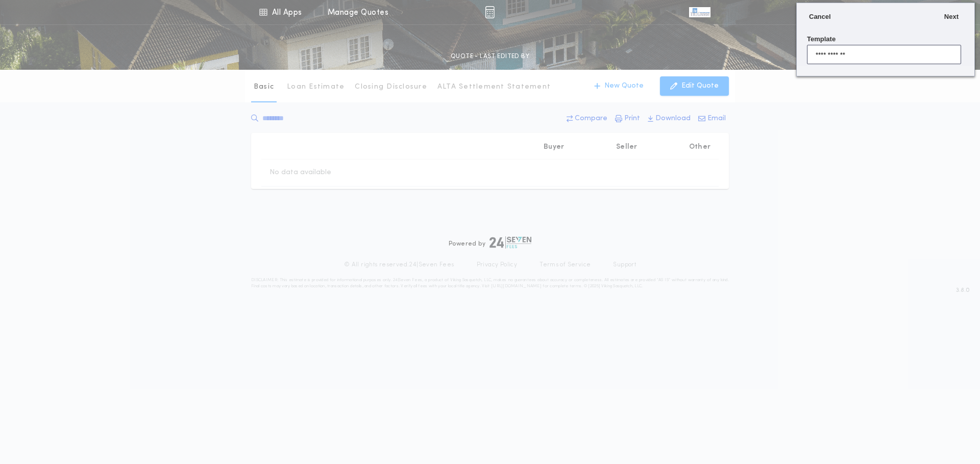 Image resolution: width=980 pixels, height=464 pixels. Describe the element at coordinates (700, 13) in the screenshot. I see `img: vs-icon` at that location.